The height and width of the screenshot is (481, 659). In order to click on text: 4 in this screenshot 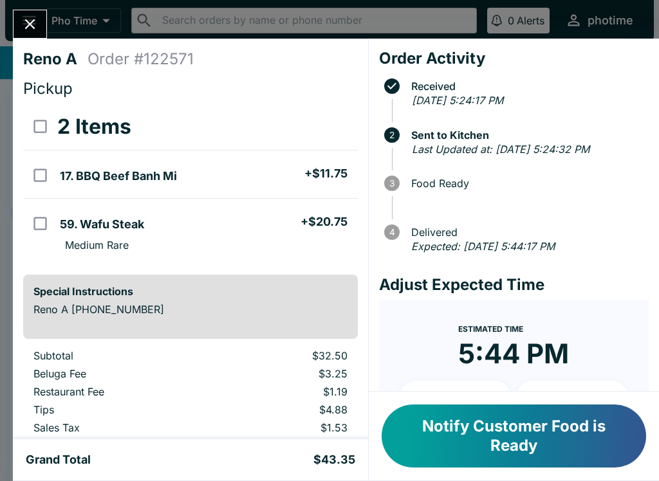, I will do `click(391, 232)`.